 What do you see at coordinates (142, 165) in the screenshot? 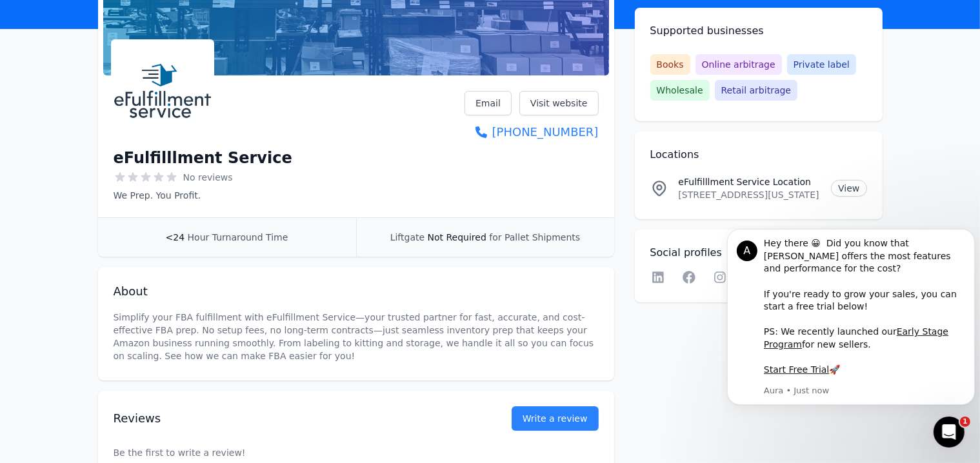
I see `p: Message from Aura, sent Just now` at bounding box center [142, 165].